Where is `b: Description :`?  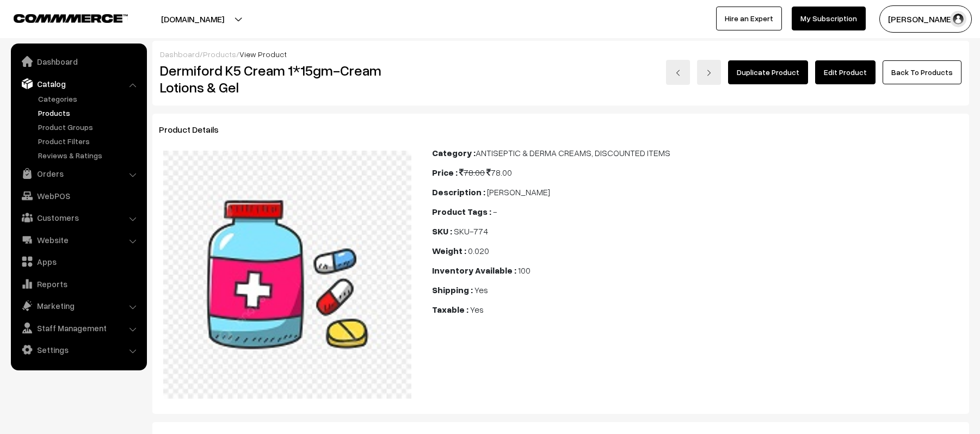
b: Description : is located at coordinates (459, 192).